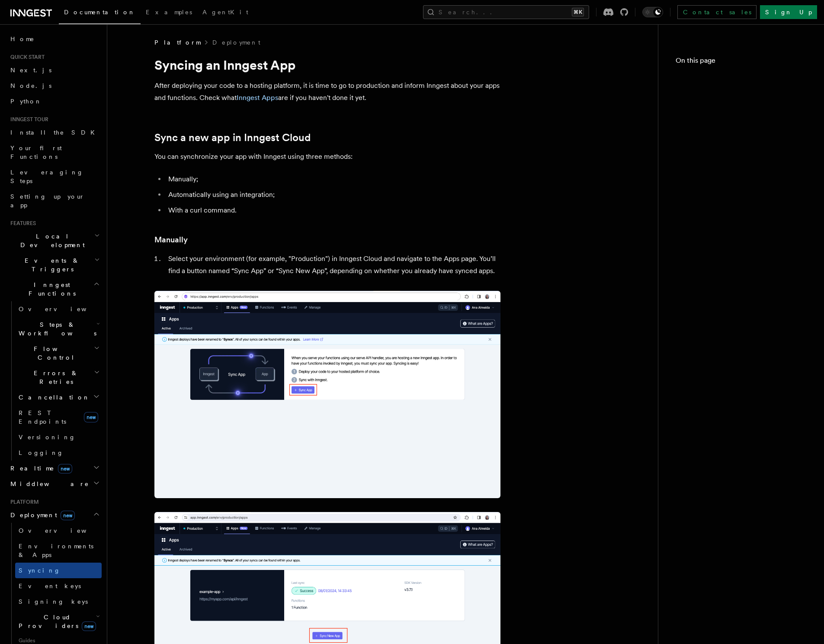 The image size is (824, 644). I want to click on button: Inngest Functions, so click(54, 289).